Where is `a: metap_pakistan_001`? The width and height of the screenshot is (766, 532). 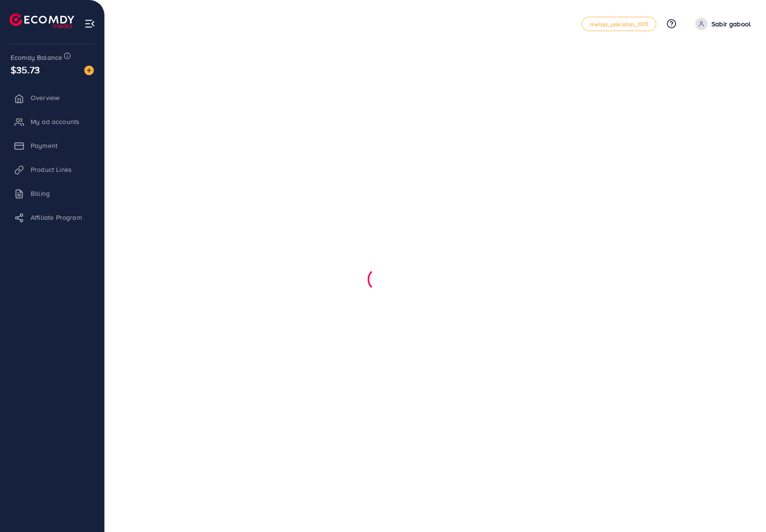
a: metap_pakistan_001 is located at coordinates (619, 24).